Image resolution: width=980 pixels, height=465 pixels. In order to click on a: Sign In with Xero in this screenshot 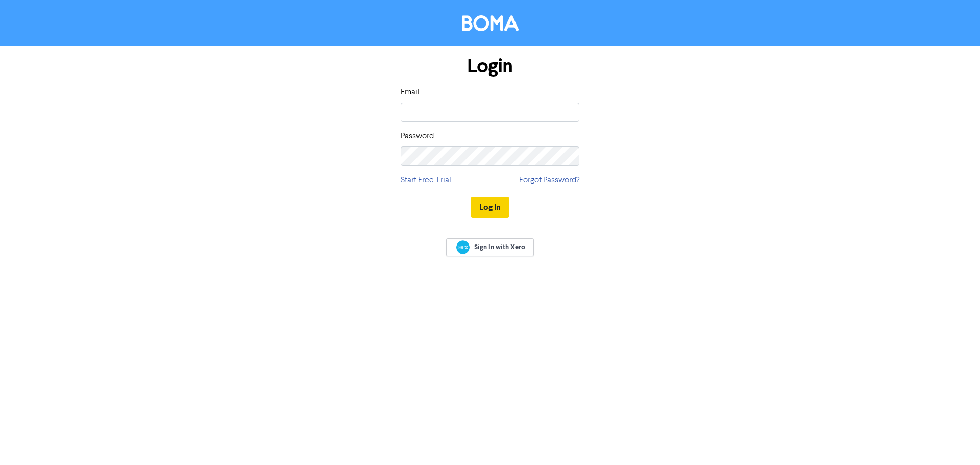, I will do `click(490, 247)`.